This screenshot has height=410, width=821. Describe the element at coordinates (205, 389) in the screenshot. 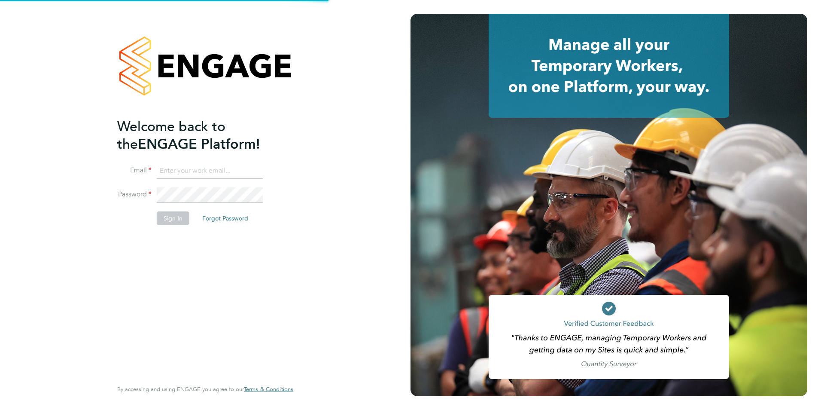

I see `span: By accessing and using ENGAGE you agree to our` at that location.